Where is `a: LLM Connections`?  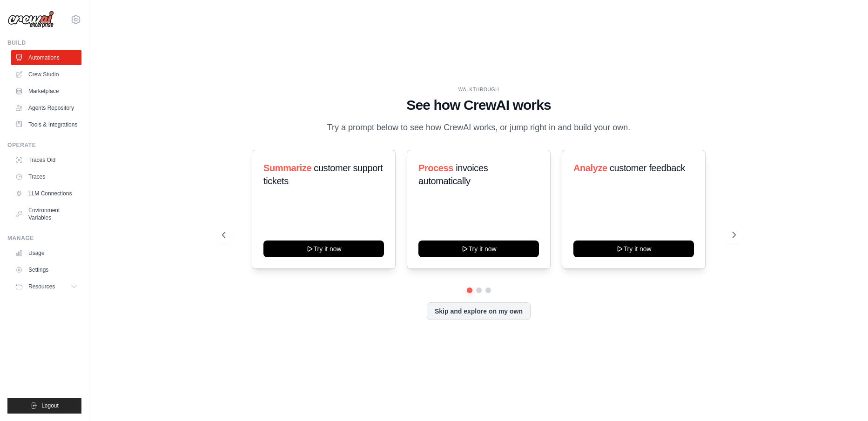
a: LLM Connections is located at coordinates (46, 194).